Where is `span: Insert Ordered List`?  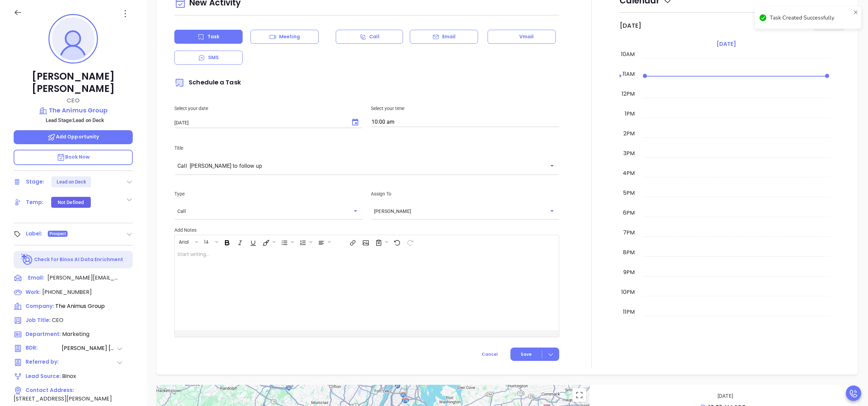
span: Insert Ordered List is located at coordinates (305, 242).